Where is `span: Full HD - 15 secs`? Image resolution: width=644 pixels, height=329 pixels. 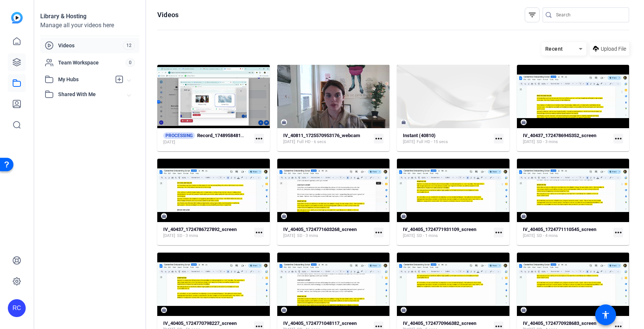 span: Full HD - 15 secs is located at coordinates (432, 142).